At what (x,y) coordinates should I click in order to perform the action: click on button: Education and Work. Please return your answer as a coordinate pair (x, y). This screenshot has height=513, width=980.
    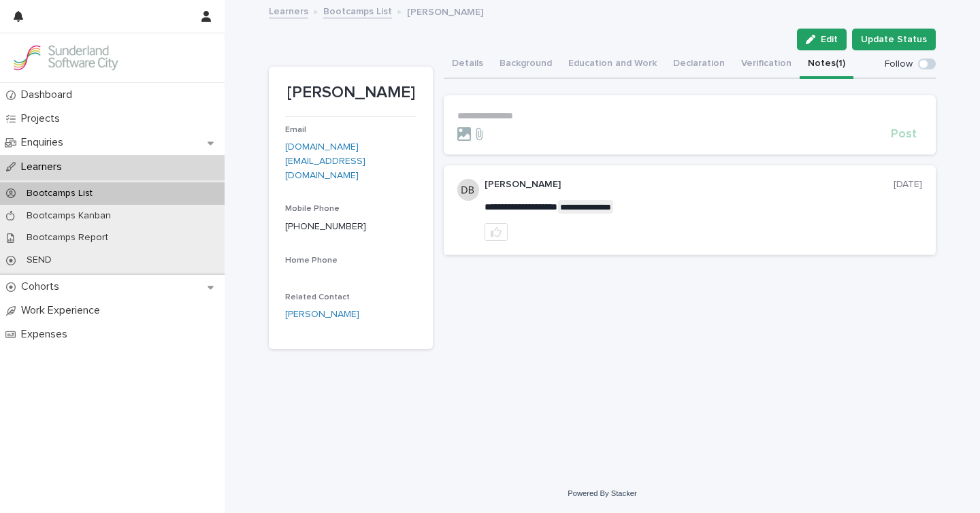
    Looking at the image, I should click on (612, 65).